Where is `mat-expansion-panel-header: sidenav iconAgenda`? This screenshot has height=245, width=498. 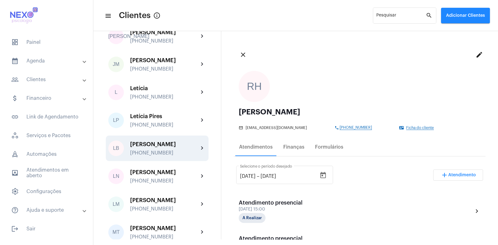 mat-expansion-panel-header: sidenav iconAgenda is located at coordinates (48, 61).